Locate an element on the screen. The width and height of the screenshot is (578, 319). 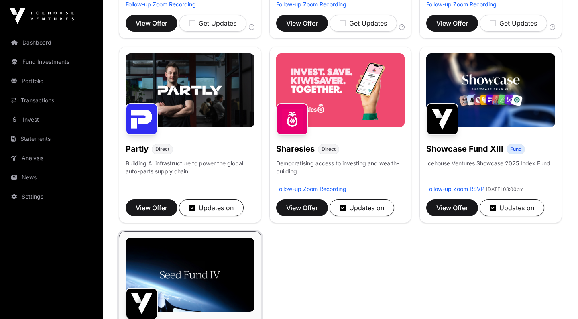
h1: Partly is located at coordinates (137, 149).